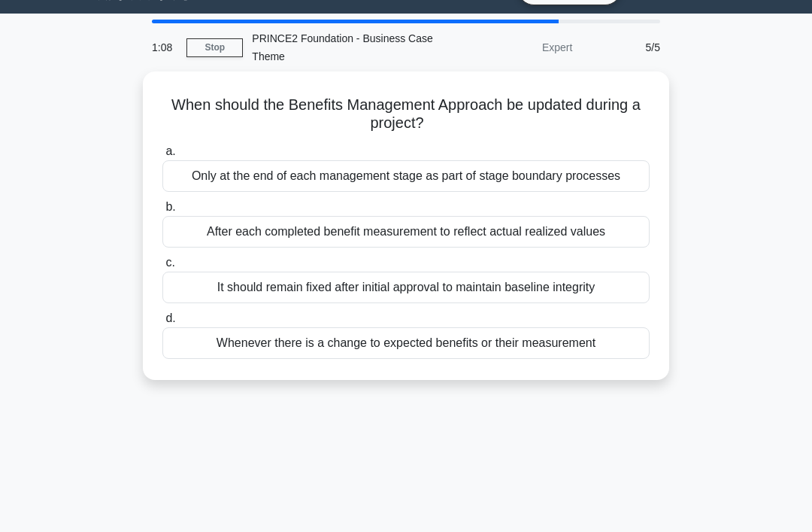  Describe the element at coordinates (165, 47) in the screenshot. I see `div: 1:08` at that location.